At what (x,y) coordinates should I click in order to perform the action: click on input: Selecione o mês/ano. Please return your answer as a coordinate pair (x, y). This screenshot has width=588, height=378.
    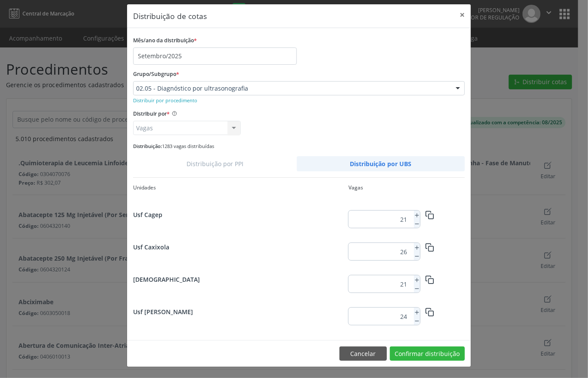
    Looking at the image, I should click on (215, 56).